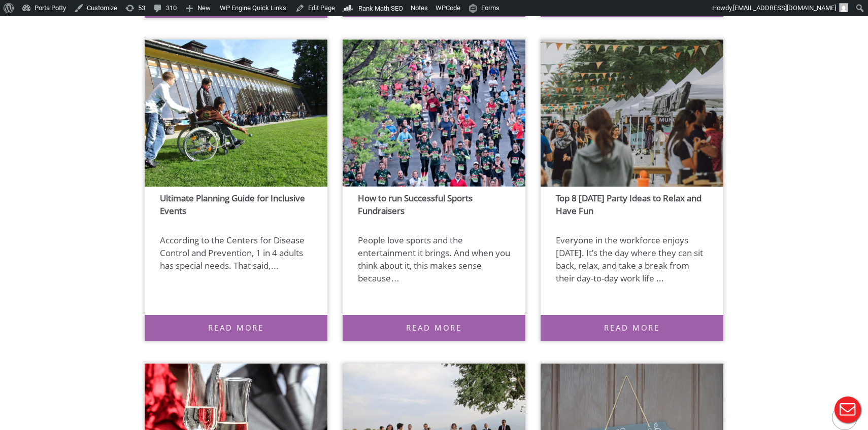 The width and height of the screenshot is (868, 430). Describe the element at coordinates (236, 272) in the screenshot. I see `p: According to the Centers for Disease Control and Prevention, 1 in 4 adults has special needs. Tha...` at that location.